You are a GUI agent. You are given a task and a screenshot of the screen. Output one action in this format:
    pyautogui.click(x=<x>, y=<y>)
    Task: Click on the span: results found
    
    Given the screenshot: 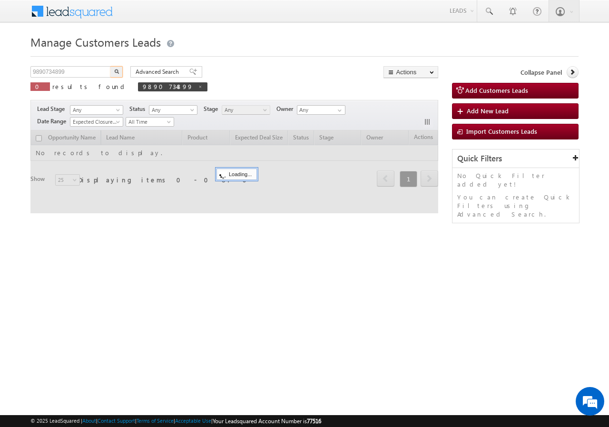 What is the action you would take?
    pyautogui.click(x=90, y=86)
    